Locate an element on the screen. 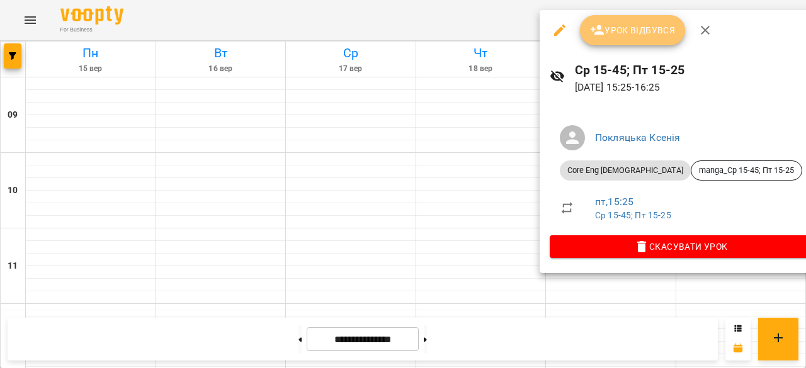 This screenshot has height=368, width=806. span: Скасувати Урок is located at coordinates (680, 247).